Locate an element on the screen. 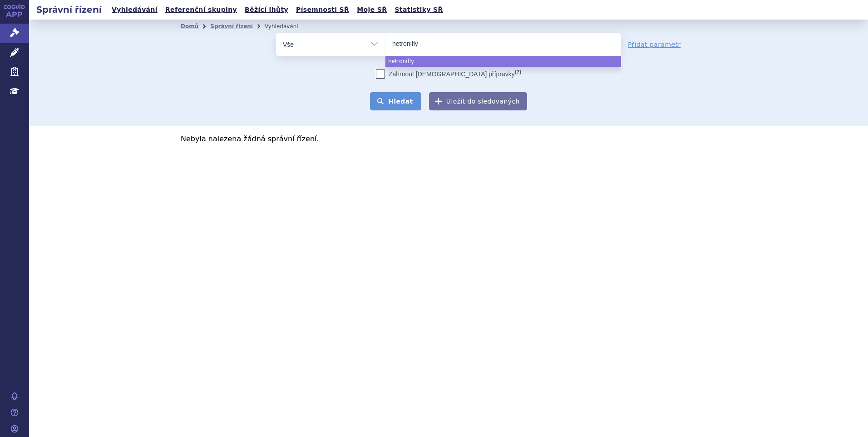 The image size is (868, 437). button: Uložit do sledovaných is located at coordinates (478, 101).